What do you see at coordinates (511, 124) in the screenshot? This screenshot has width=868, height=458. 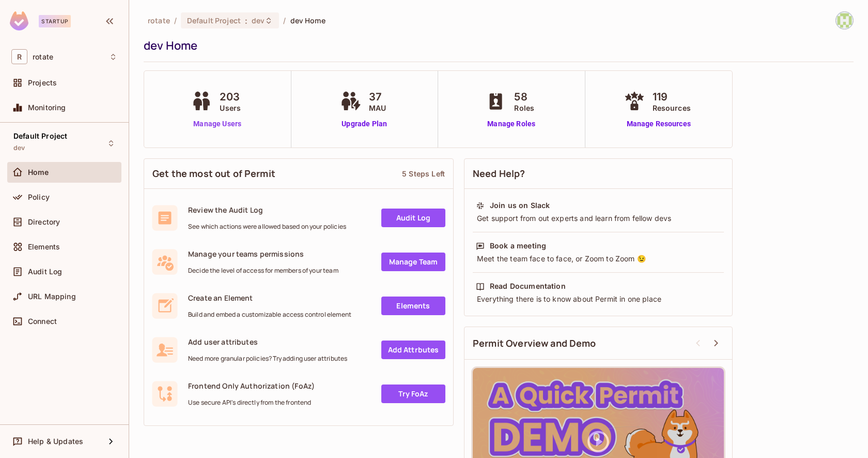 I see `a: Manage Roles` at bounding box center [511, 124].